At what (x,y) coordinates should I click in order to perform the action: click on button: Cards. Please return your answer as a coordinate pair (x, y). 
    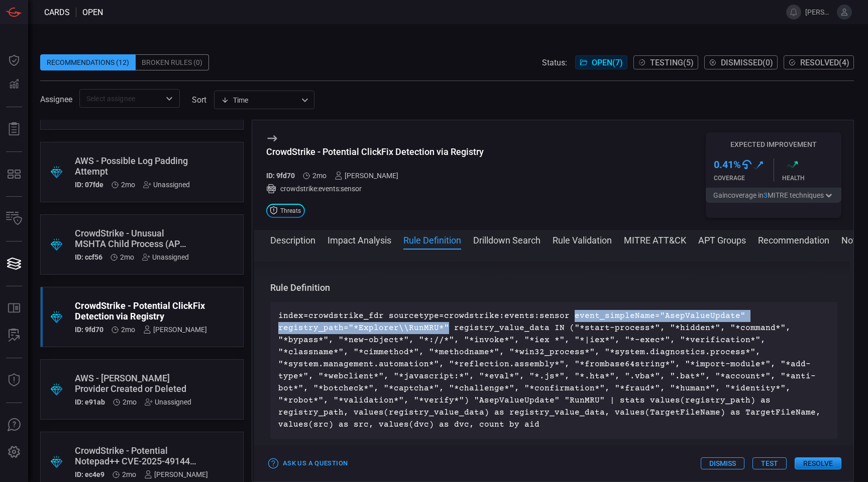
    Looking at the image, I should click on (14, 263).